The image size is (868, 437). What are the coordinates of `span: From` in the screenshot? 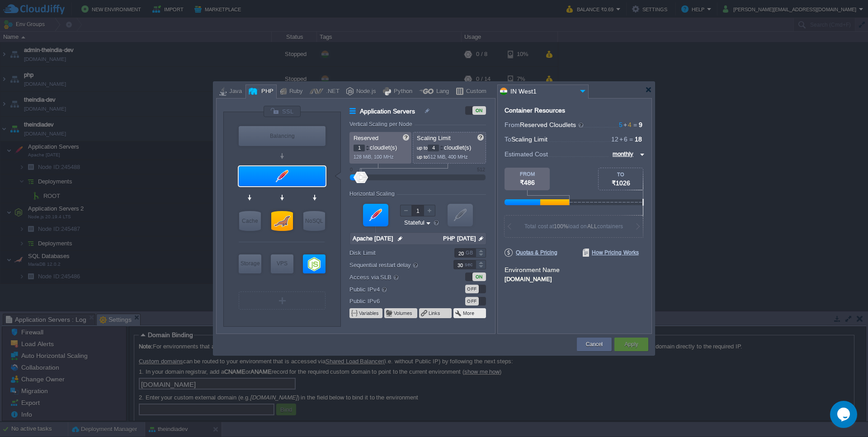 It's located at (512, 125).